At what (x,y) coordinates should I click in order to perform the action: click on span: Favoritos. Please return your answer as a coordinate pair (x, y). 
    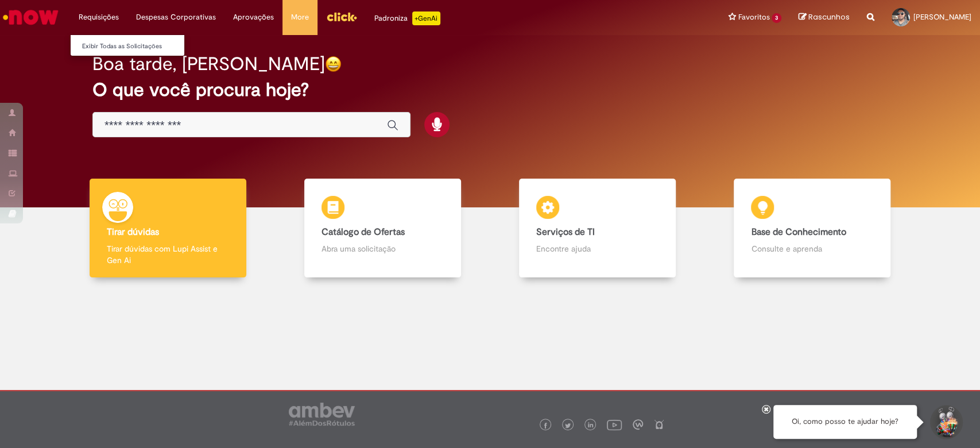
    Looking at the image, I should click on (753, 17).